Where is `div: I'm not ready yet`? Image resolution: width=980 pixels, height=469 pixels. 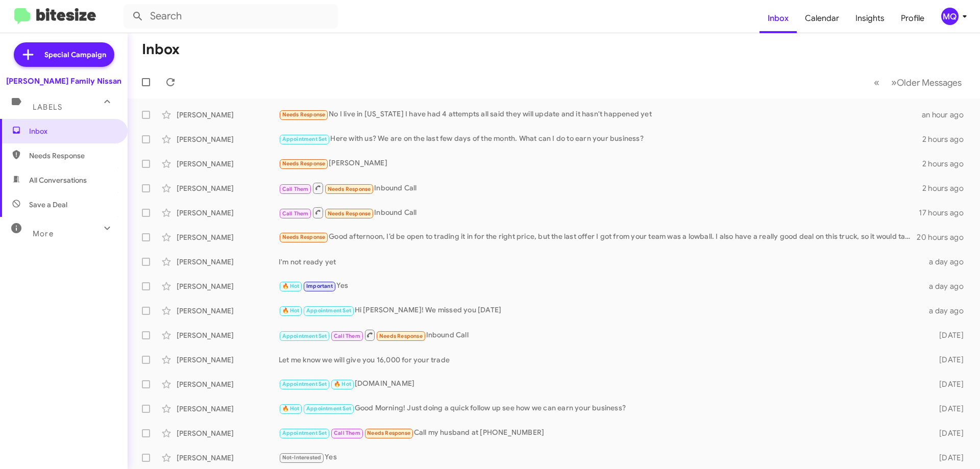 div: I'm not ready yet is located at coordinates (601, 262).